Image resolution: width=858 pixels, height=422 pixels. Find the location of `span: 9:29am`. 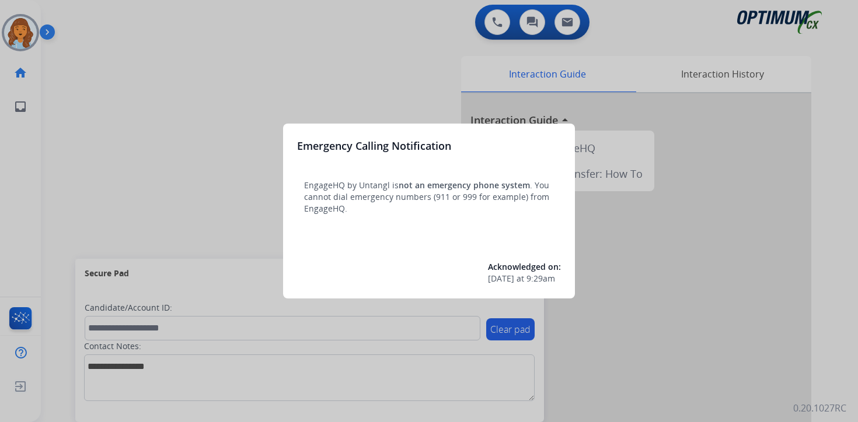

span: 9:29am is located at coordinates (540, 279).